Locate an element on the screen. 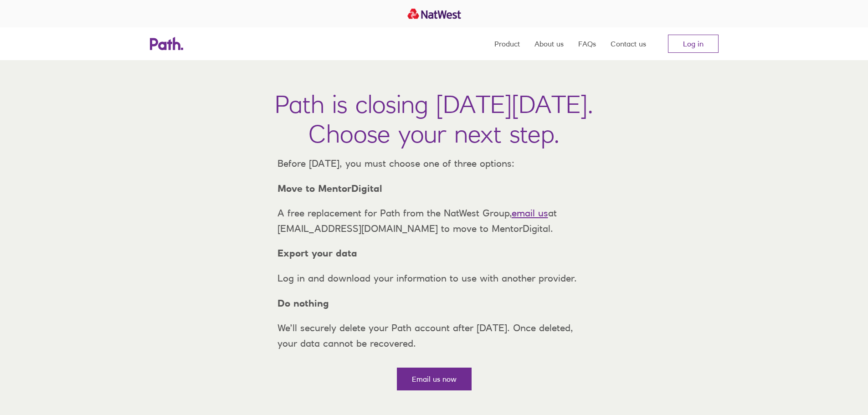 This screenshot has width=868, height=415. a: FAQs is located at coordinates (587, 44).